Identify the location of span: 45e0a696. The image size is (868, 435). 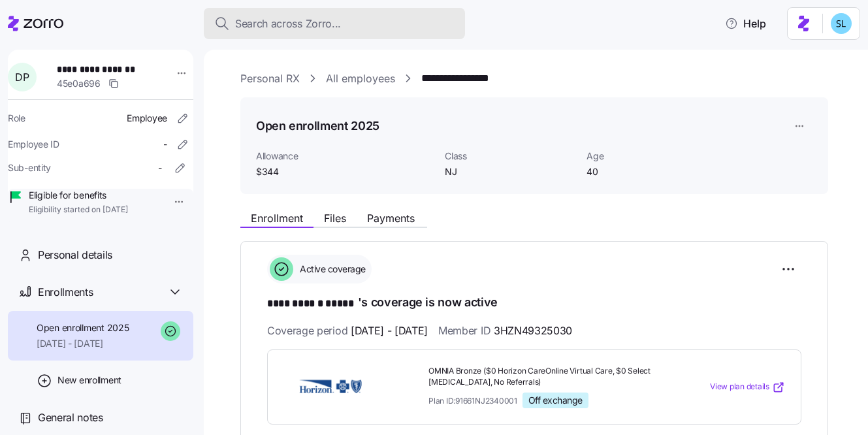
(78, 83).